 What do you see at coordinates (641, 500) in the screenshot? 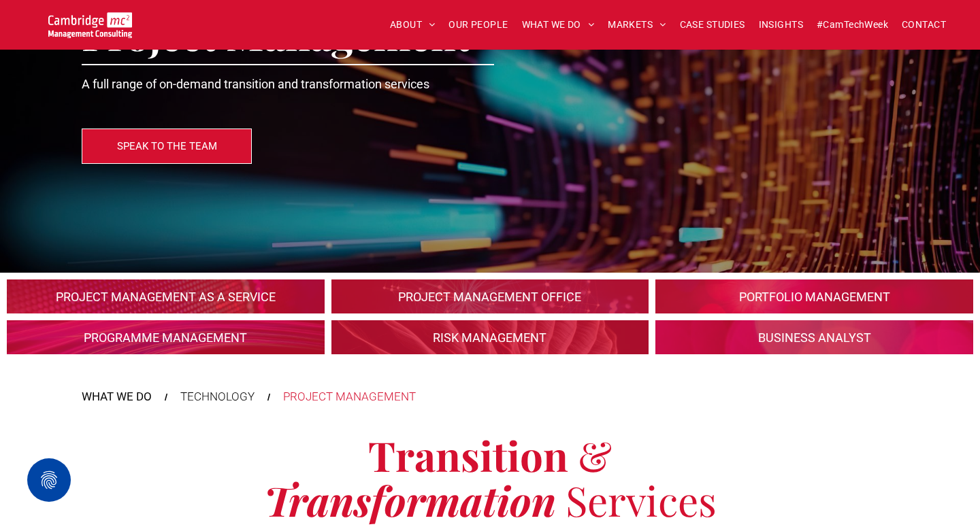
I see `span: Services` at bounding box center [641, 500].